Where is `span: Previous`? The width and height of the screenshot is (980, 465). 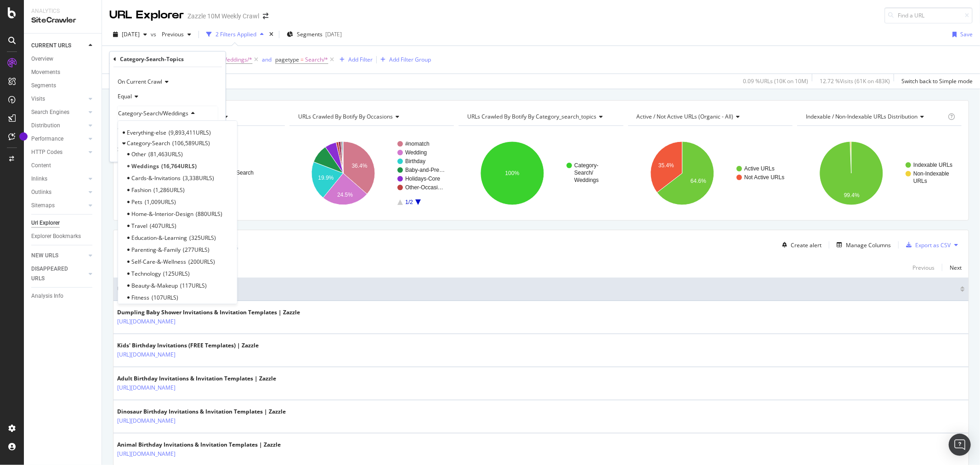 span: Previous is located at coordinates (171, 34).